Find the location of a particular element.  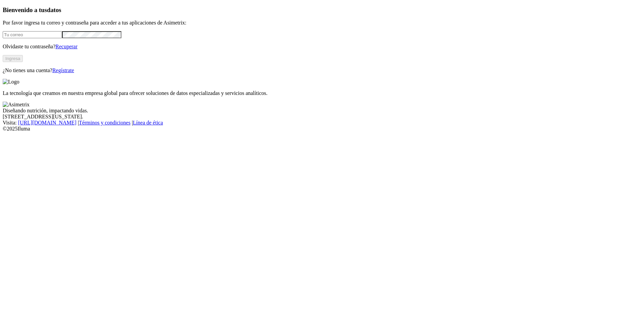

a: Recuperar is located at coordinates (66, 46).